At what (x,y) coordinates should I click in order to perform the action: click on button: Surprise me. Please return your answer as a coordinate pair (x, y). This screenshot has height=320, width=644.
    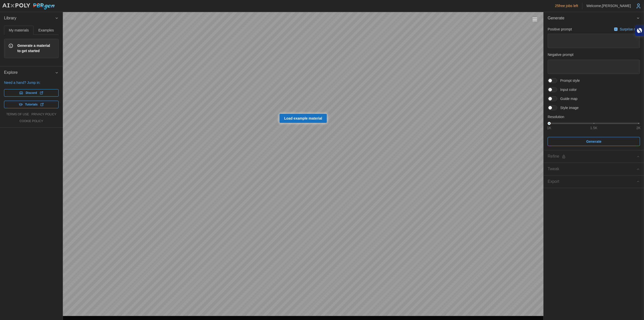
    Looking at the image, I should click on (626, 29).